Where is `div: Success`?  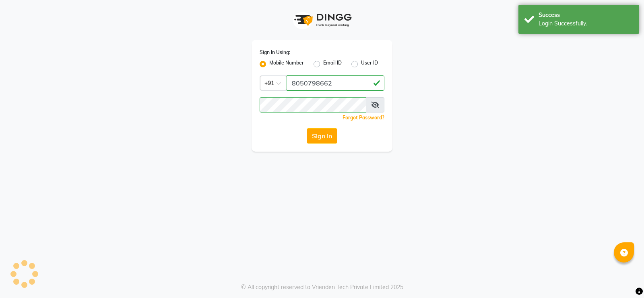
div: Success is located at coordinates (586, 15).